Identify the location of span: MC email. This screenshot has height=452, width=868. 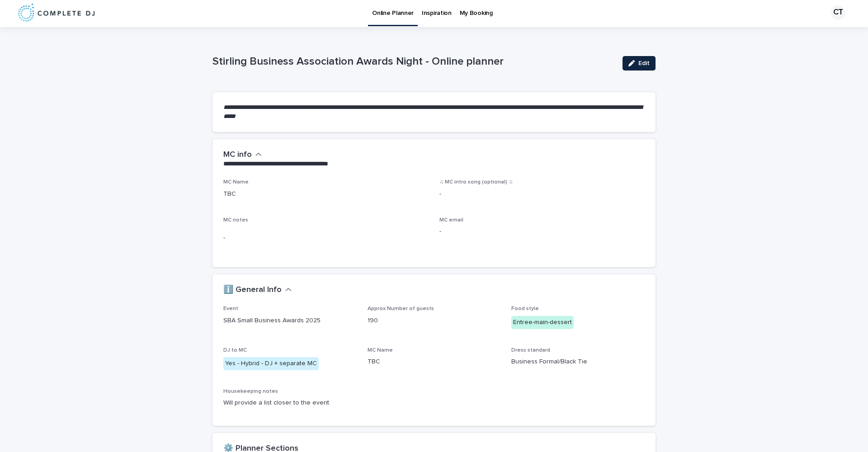
(451, 220).